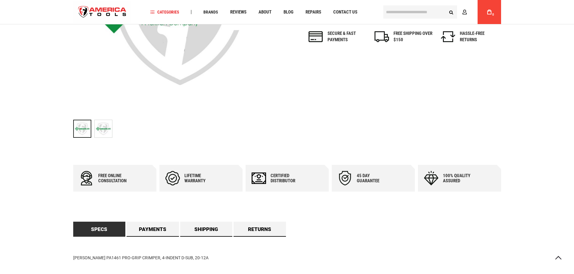 This screenshot has width=574, height=274. I want to click on div: Secure & fast payments, so click(347, 37).